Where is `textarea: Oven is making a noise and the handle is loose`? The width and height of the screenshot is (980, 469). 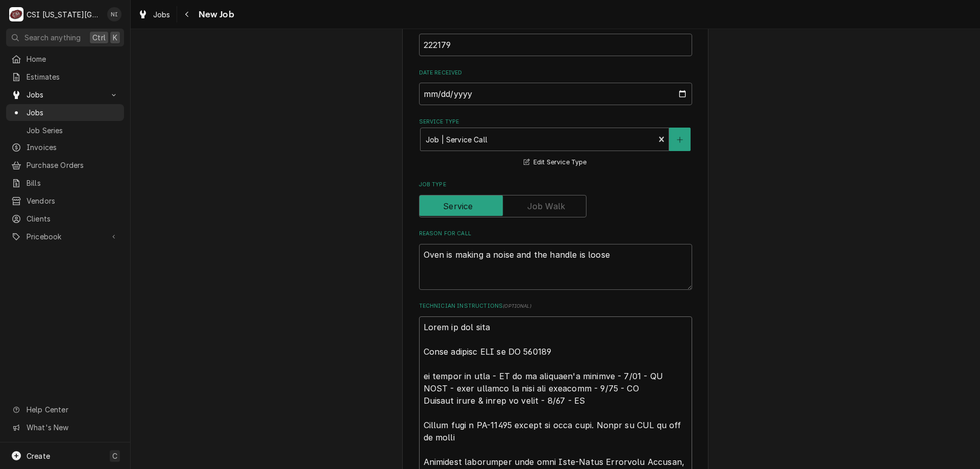
textarea: Oven is making a noise and the handle is loose is located at coordinates (555, 267).